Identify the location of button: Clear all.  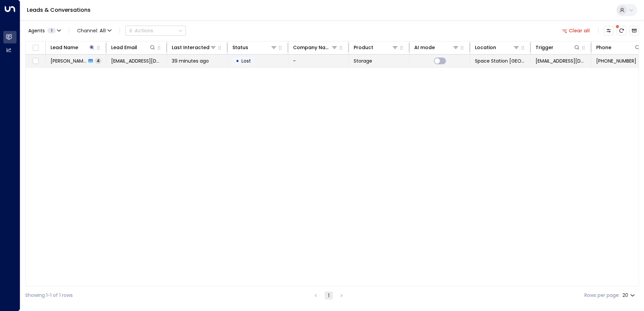
(575, 30).